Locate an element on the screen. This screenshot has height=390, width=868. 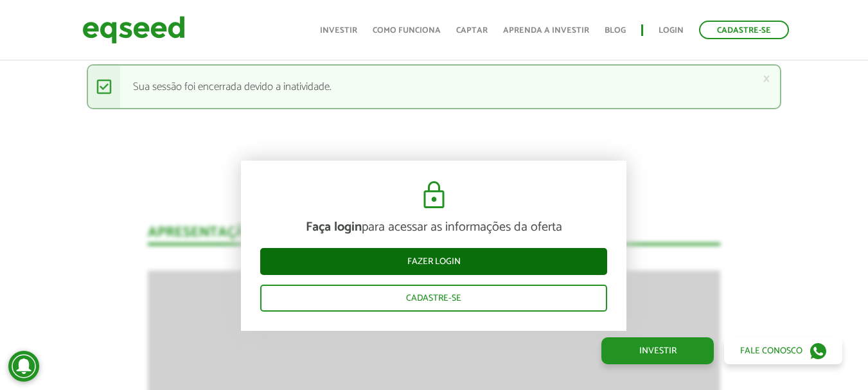
a: Login is located at coordinates (671, 30).